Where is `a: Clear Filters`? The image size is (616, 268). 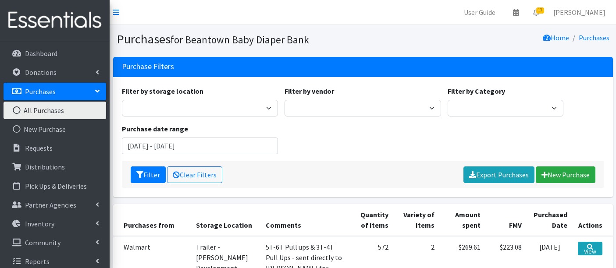 a: Clear Filters is located at coordinates (195, 175).